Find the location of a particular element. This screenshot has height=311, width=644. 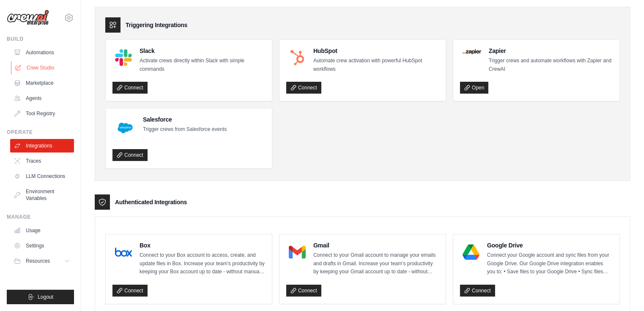

img: Logo is located at coordinates (28, 18).